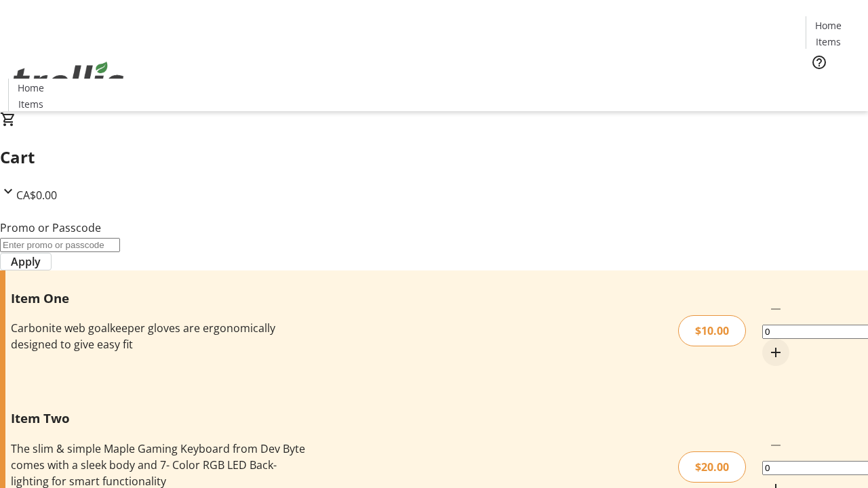 The image size is (868, 488). What do you see at coordinates (69, 80) in the screenshot?
I see `img: Orient E2E Organization JdJVlxu9gs's Logo` at bounding box center [69, 80].